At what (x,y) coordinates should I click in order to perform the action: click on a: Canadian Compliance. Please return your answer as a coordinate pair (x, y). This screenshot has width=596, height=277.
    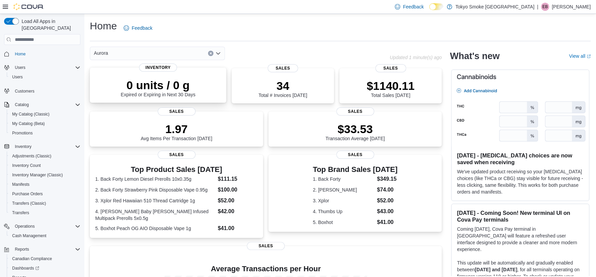
    Looking at the image, I should click on (32, 259).